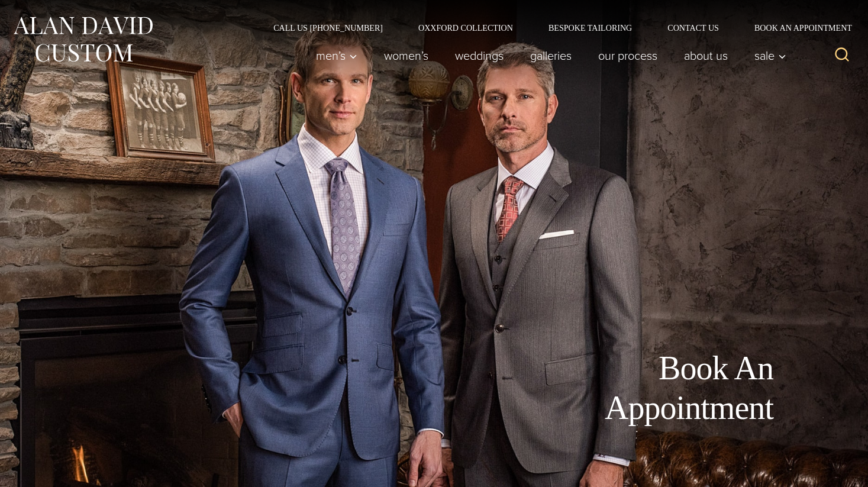 The height and width of the screenshot is (487, 868). Describe the element at coordinates (407, 56) in the screenshot. I see `a: Women’s` at that location.